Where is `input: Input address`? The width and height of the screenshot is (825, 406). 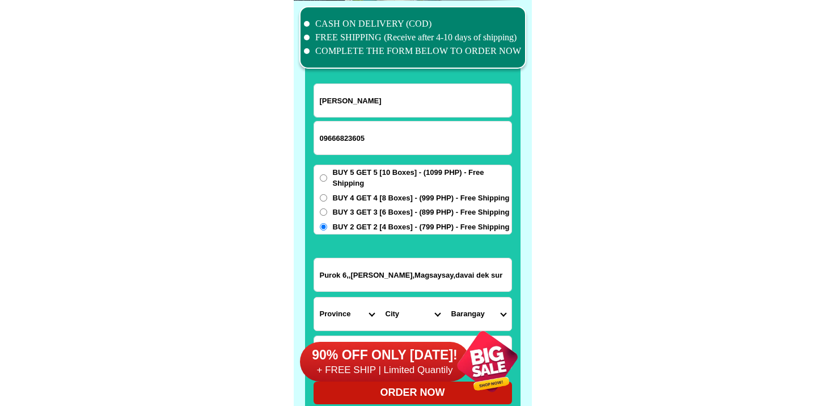 input: Input address is located at coordinates (413, 275).